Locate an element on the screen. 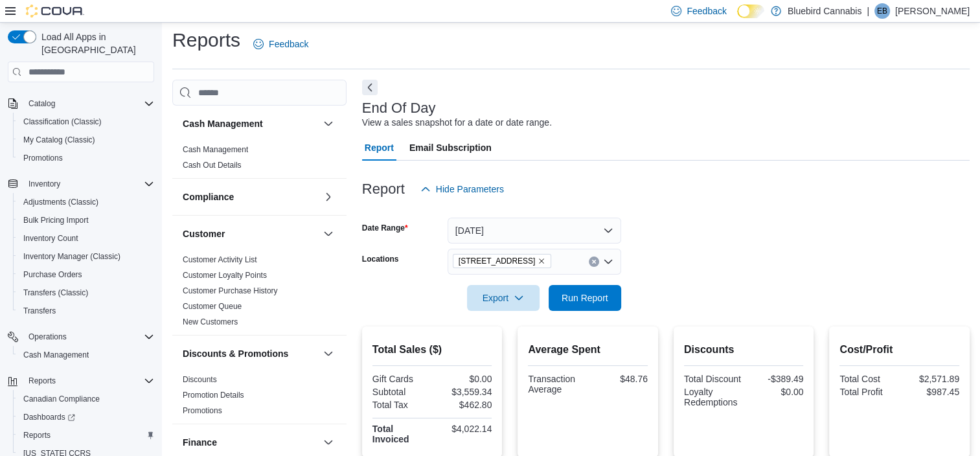 Image resolution: width=980 pixels, height=456 pixels. h3: Finance is located at coordinates (200, 442).